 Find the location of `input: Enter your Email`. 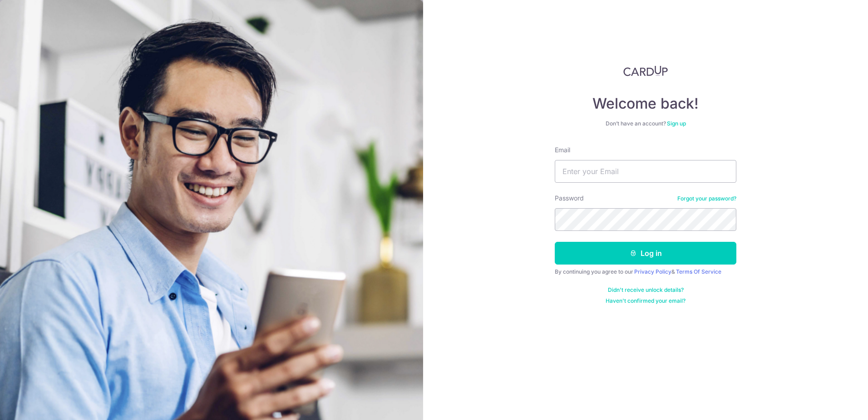

input: Enter your Email is located at coordinates (646, 171).